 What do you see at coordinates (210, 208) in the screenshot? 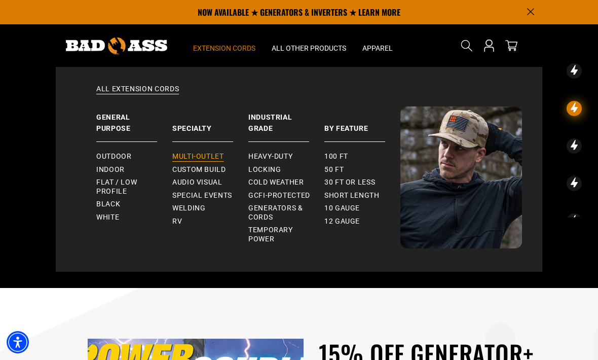
I see `a: Welding` at bounding box center [210, 208].